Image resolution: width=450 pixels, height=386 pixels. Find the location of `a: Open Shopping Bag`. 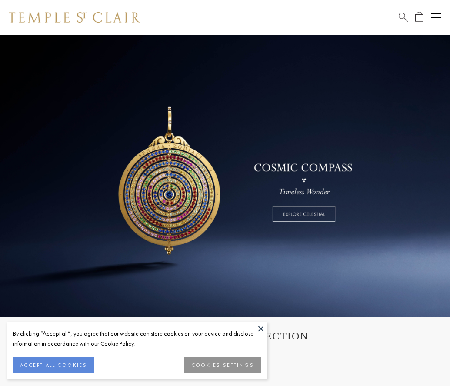

a: Open Shopping Bag is located at coordinates (419, 17).